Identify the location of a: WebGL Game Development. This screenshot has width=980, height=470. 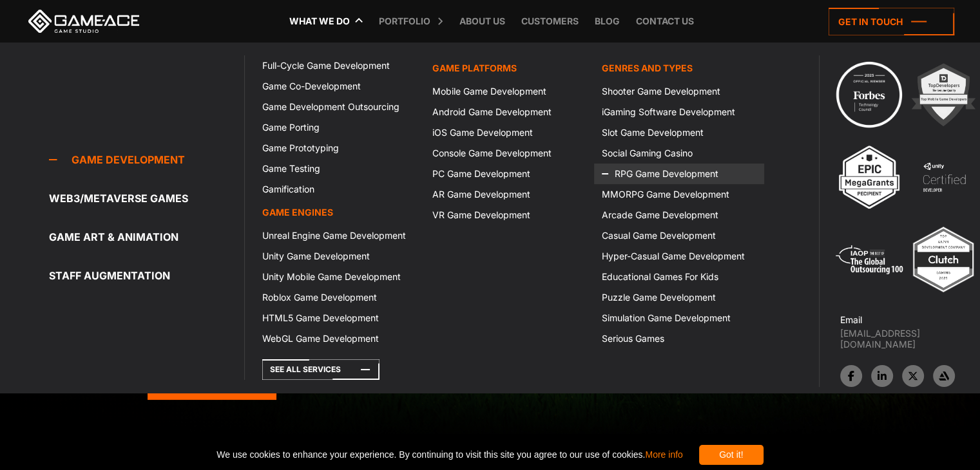
(339, 339).